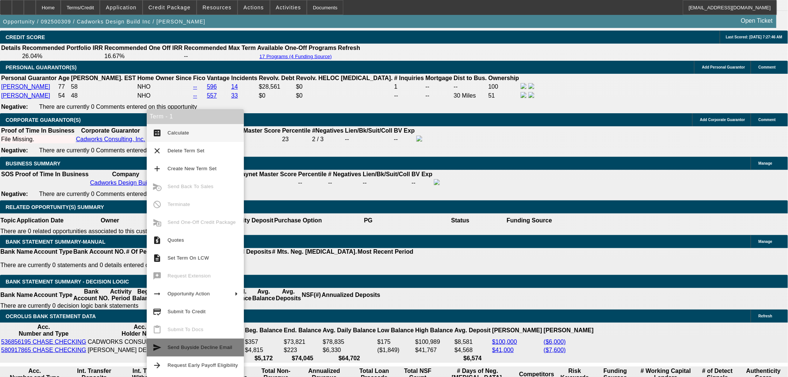 This screenshot has width=788, height=377. What do you see at coordinates (212, 86) in the screenshot?
I see `a: 596` at bounding box center [212, 86].